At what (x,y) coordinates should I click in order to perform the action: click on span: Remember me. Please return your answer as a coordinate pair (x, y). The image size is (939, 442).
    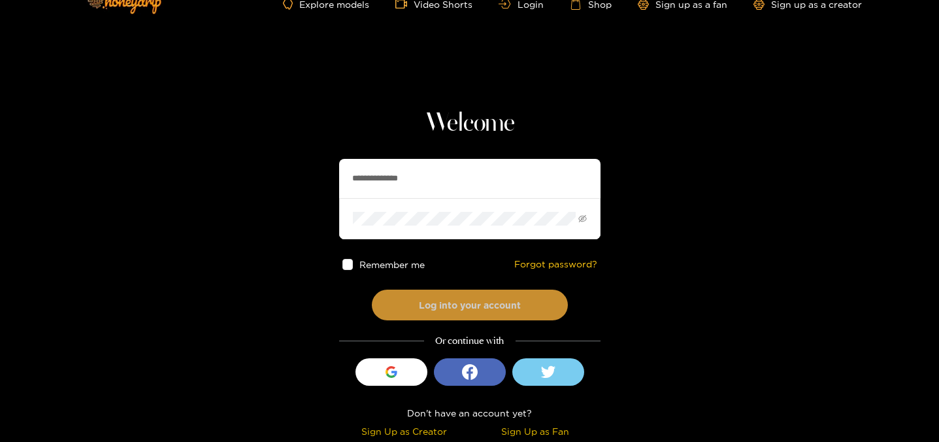
    Looking at the image, I should click on (392, 264).